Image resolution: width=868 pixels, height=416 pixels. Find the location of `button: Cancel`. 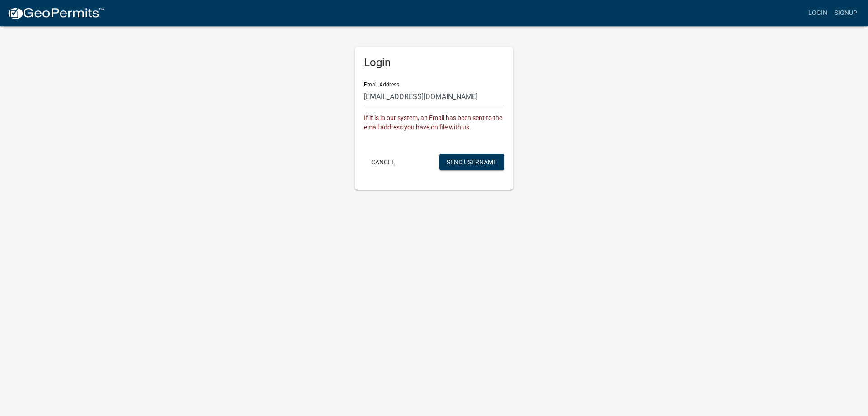

button: Cancel is located at coordinates (382, 162).